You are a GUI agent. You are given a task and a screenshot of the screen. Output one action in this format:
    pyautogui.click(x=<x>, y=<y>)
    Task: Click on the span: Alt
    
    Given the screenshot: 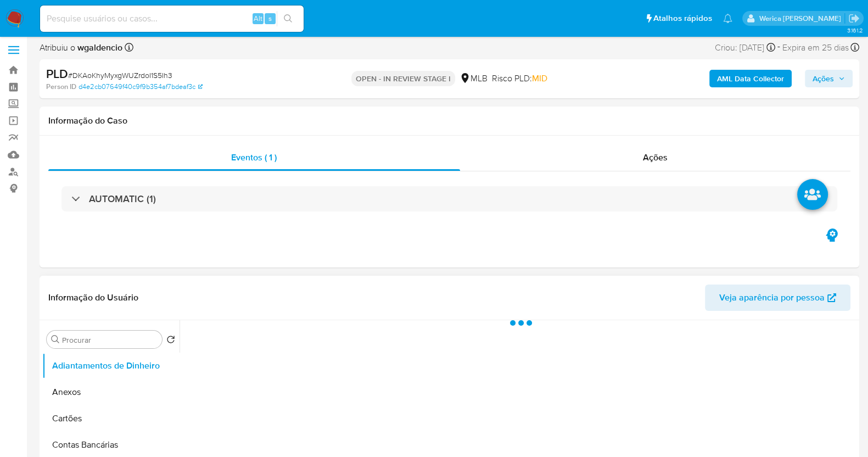 What is the action you would take?
    pyautogui.click(x=258, y=18)
    